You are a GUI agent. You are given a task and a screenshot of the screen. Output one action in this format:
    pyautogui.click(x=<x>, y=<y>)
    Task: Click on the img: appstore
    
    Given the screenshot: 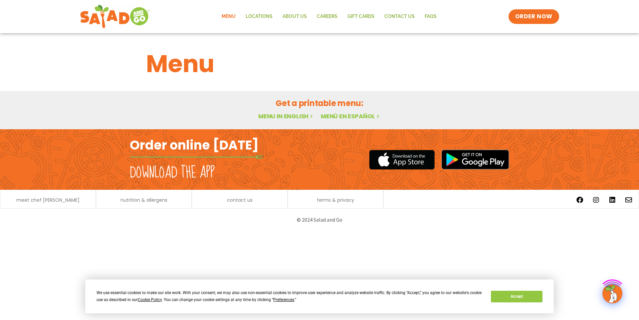 What is the action you would take?
    pyautogui.click(x=401, y=160)
    